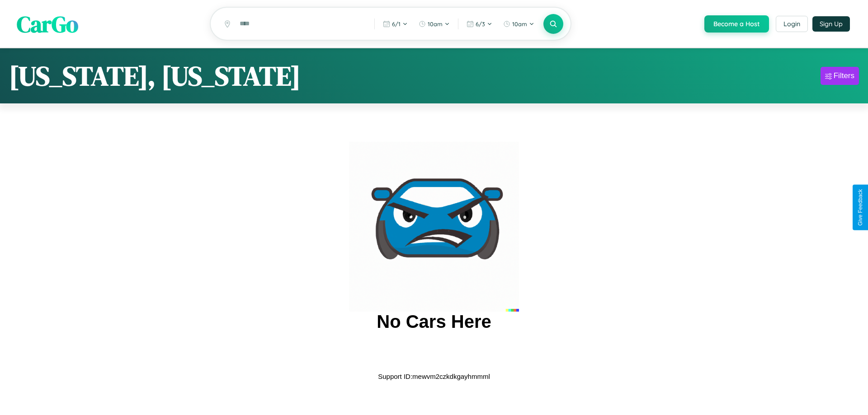 This screenshot has width=868, height=415. I want to click on button: 6/3, so click(479, 24).